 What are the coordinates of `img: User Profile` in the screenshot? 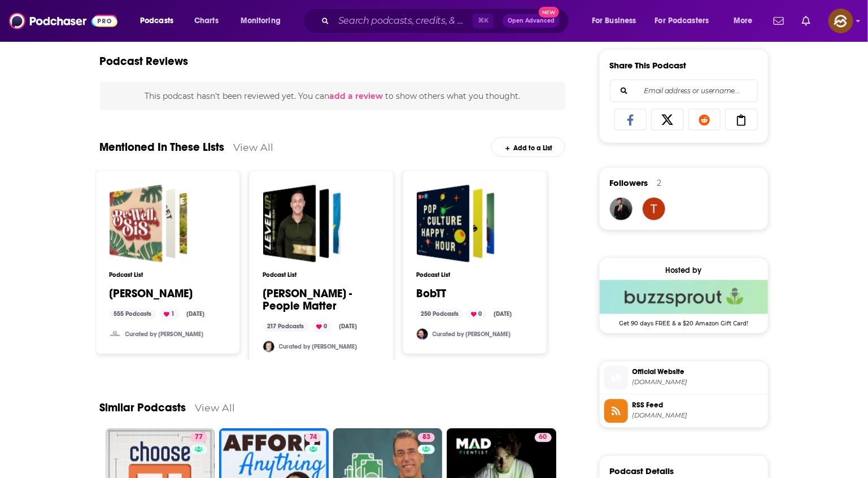 It's located at (841, 21).